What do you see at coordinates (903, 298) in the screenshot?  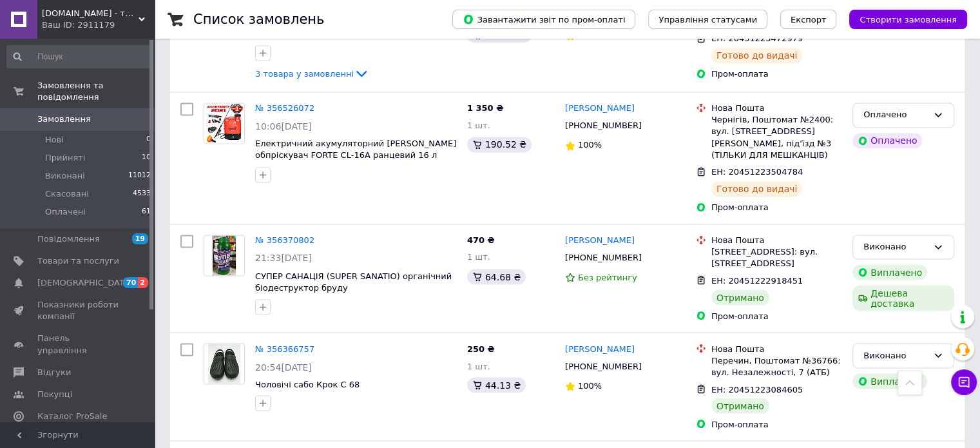 I see `div: Дешева доставка` at bounding box center [903, 298].